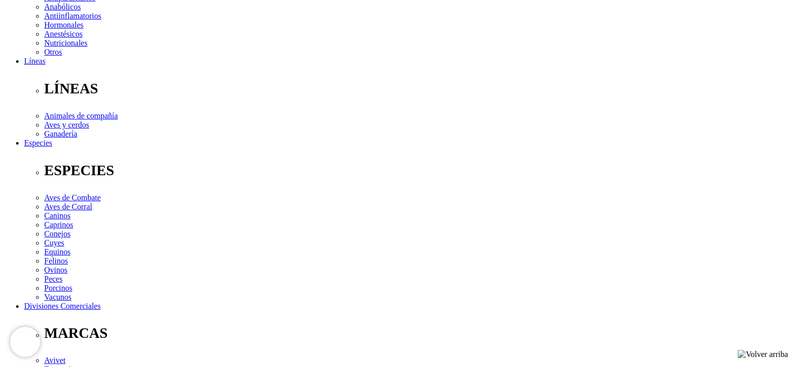 The width and height of the screenshot is (796, 367). I want to click on a: Aves de Combate, so click(72, 197).